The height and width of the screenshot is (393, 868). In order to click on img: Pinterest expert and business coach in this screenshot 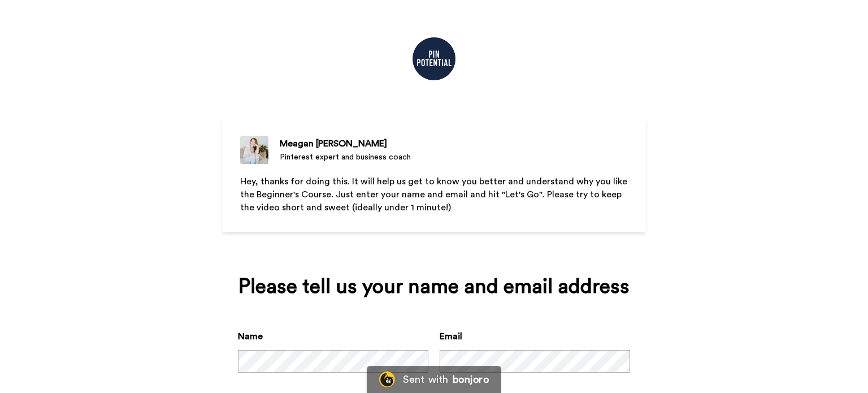, I will do `click(254, 150)`.